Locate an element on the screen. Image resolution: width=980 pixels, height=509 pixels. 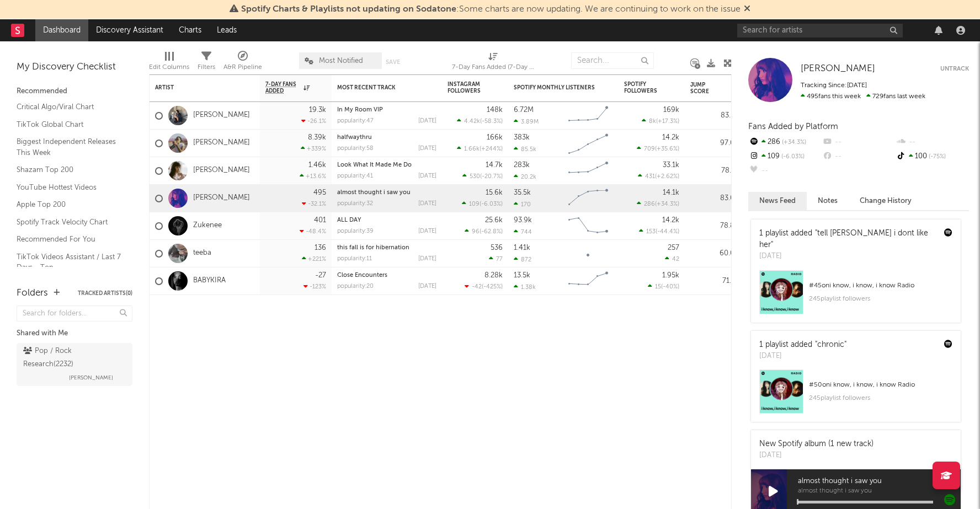
div: 1.41k is located at coordinates (522, 248).